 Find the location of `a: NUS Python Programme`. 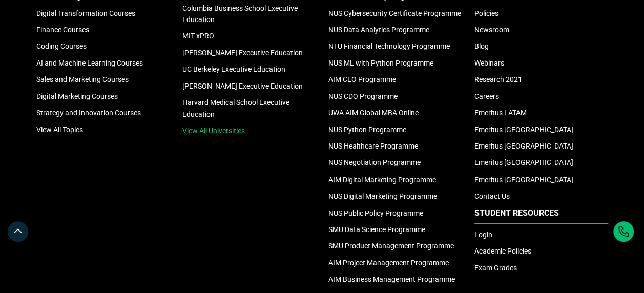

a: NUS Python Programme is located at coordinates (367, 130).